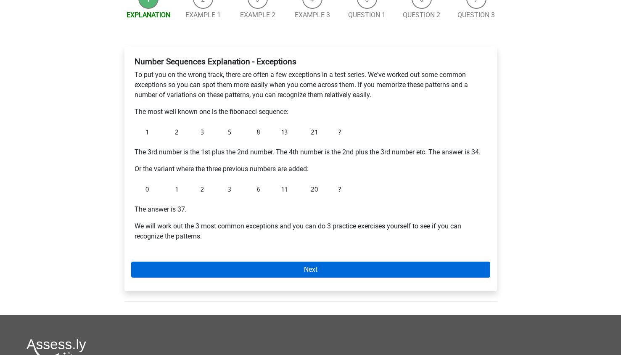 This screenshot has height=355, width=621. What do you see at coordinates (311, 112) in the screenshot?
I see `p: The most well known one is the fibonacci sequence:` at bounding box center [311, 112].